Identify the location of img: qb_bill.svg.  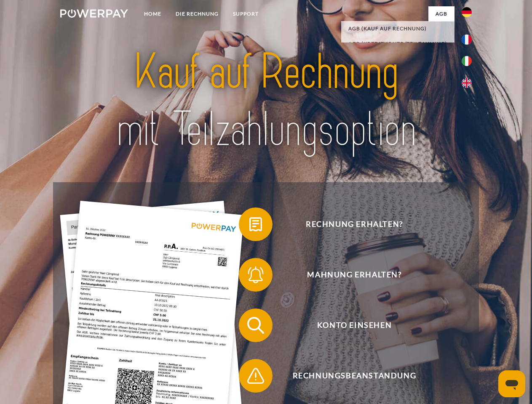
(256, 225).